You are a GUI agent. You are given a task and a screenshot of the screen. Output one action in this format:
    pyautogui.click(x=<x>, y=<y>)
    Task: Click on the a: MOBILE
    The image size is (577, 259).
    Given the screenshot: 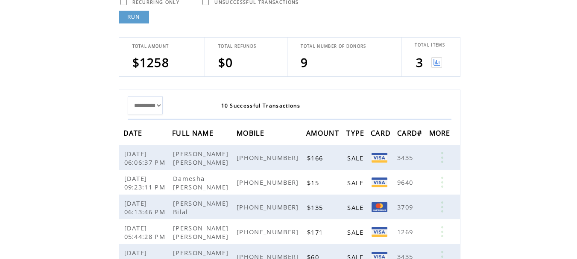 What is the action you would take?
    pyautogui.click(x=252, y=133)
    